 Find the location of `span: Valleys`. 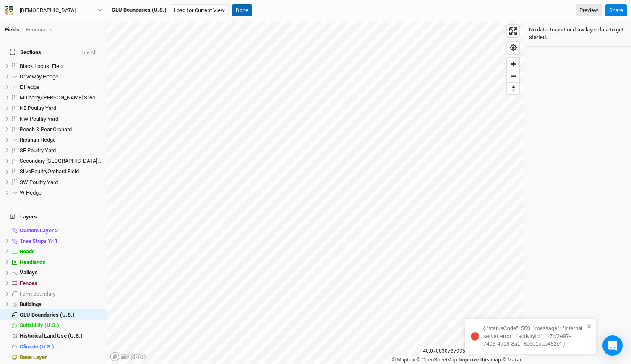

span: Valleys is located at coordinates (28, 272).